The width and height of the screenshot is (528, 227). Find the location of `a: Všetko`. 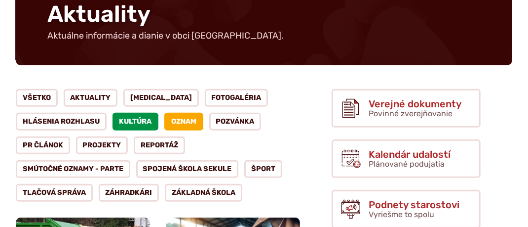

a: Všetko is located at coordinates (37, 98).